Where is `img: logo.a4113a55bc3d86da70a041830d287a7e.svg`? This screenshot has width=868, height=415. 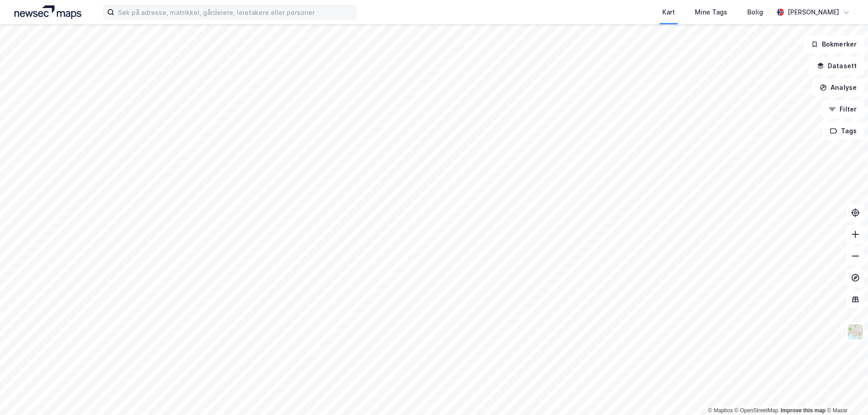 img: logo.a4113a55bc3d86da70a041830d287a7e.svg is located at coordinates (48, 12).